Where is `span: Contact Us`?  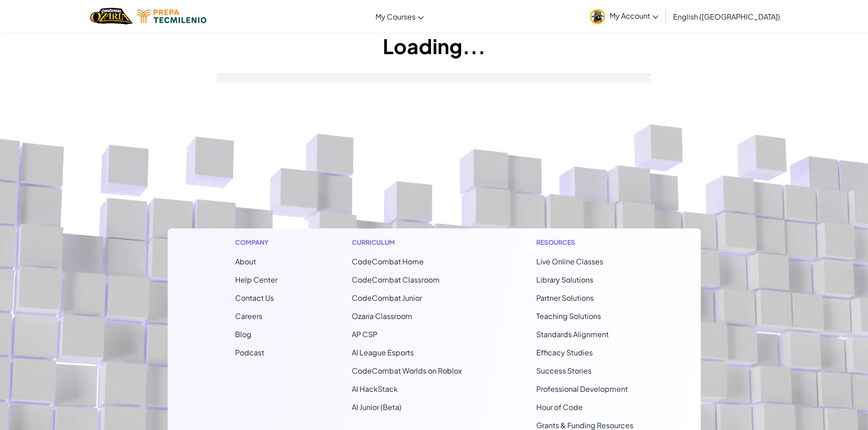
span: Contact Us is located at coordinates (254, 298).